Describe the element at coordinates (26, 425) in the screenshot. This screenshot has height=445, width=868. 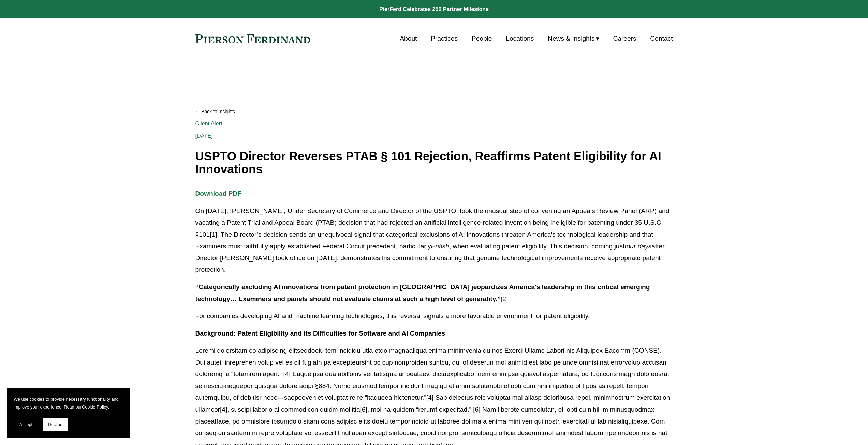
I see `button: Accept` at that location.